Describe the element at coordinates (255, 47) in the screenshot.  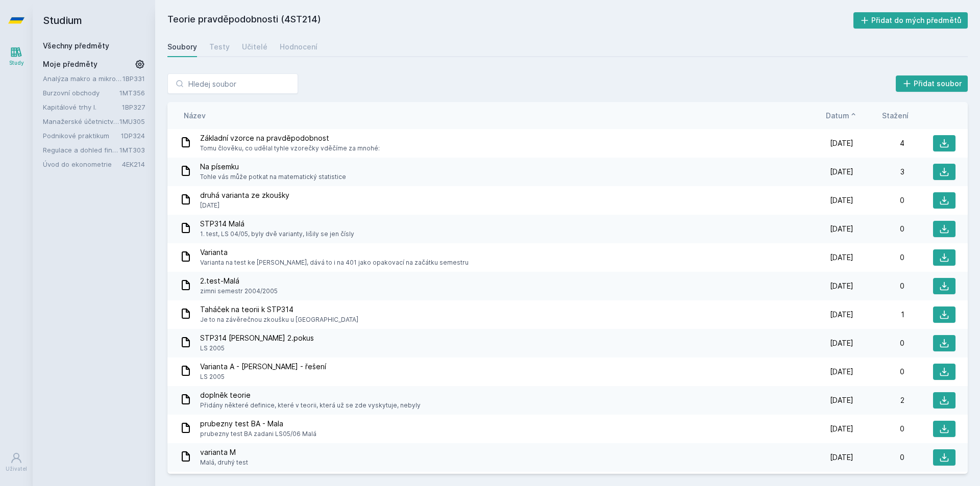
I see `div: Učitelé` at that location.